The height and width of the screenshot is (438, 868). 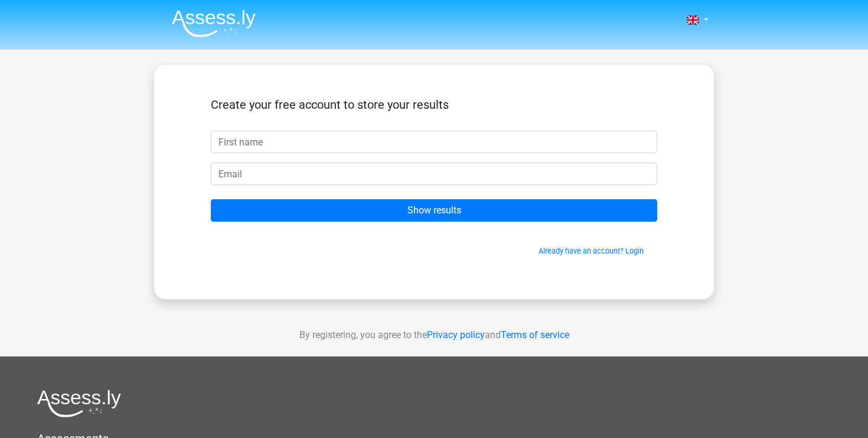 What do you see at coordinates (535, 335) in the screenshot?
I see `a: Terms of service` at bounding box center [535, 335].